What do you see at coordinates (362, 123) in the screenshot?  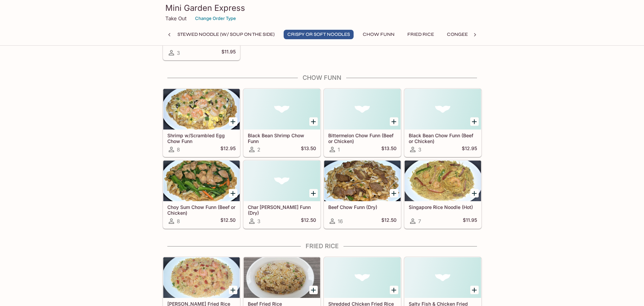 I see `a: Bittermelon Chow Funn (Beef or Chicken)1$13.50` at bounding box center [362, 123].